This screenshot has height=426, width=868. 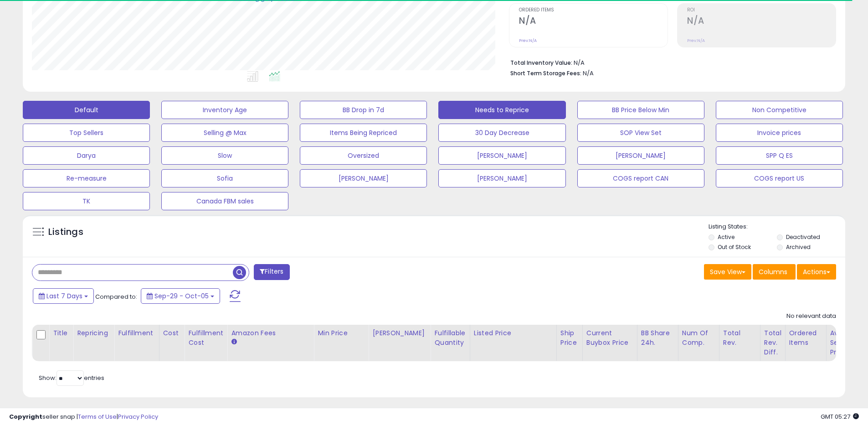 I want to click on span: N/A, so click(x=588, y=73).